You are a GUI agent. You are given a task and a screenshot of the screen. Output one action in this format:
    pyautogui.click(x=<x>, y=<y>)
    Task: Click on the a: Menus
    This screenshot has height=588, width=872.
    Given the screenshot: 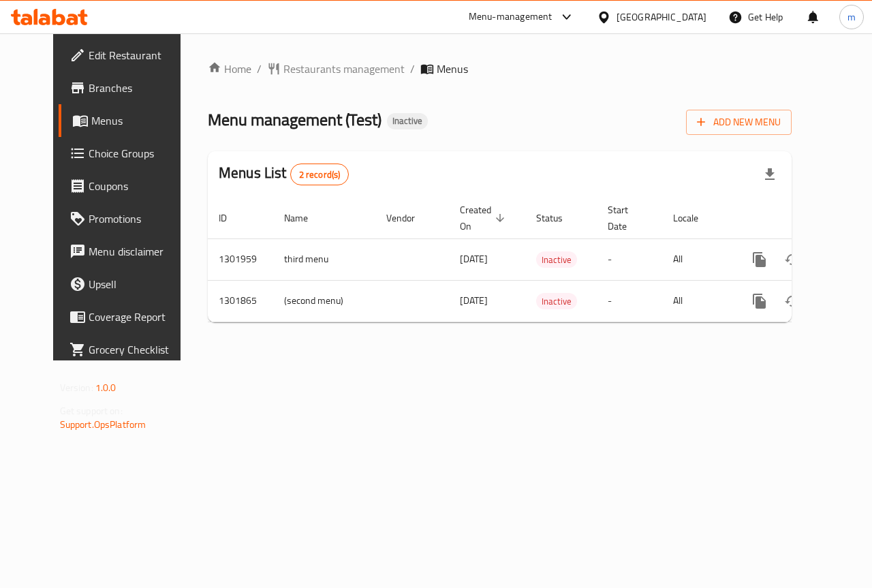 What is the action you would take?
    pyautogui.click(x=129, y=120)
    